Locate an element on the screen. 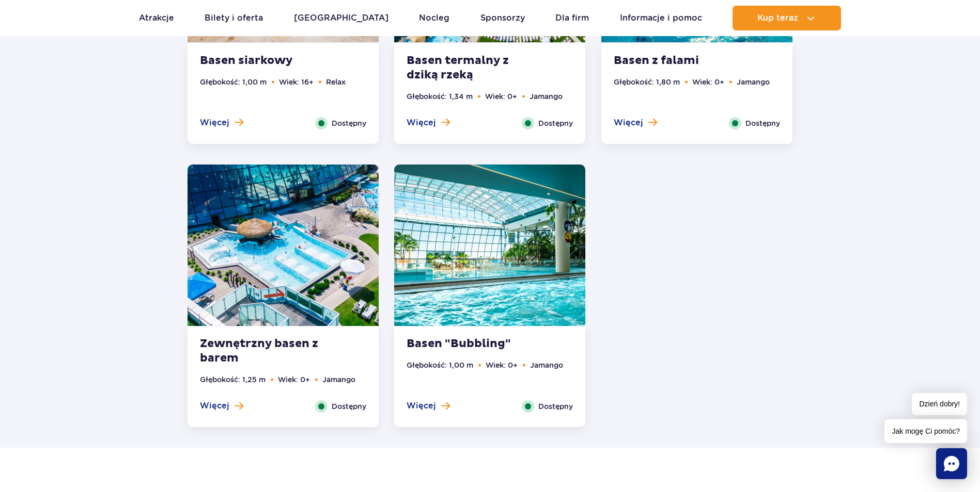 This screenshot has height=492, width=980. li: Relax is located at coordinates (336, 82).